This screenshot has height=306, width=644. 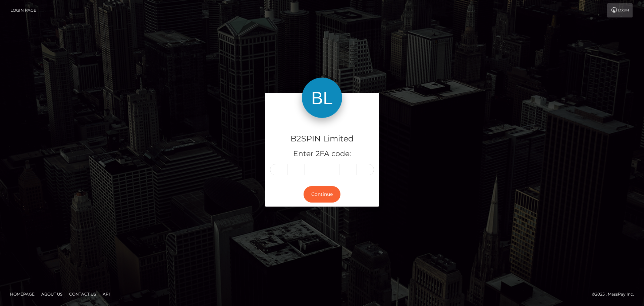 What do you see at coordinates (322, 194) in the screenshot?
I see `button: Continue` at bounding box center [322, 194].